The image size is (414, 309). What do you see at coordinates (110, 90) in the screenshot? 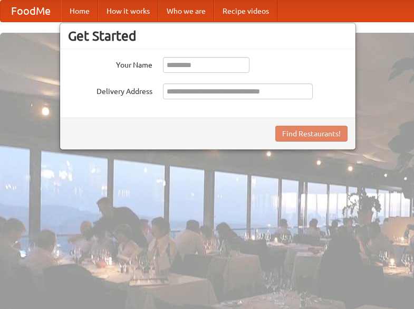
I see `label: Delivery Address` at bounding box center [110, 90].